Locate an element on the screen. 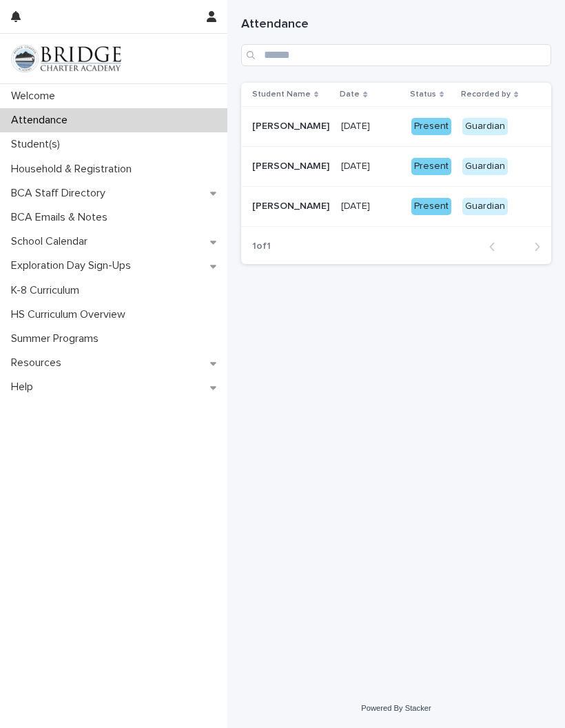 The height and width of the screenshot is (728, 565). p: Exploration Day Sign-Ups is located at coordinates (74, 266).